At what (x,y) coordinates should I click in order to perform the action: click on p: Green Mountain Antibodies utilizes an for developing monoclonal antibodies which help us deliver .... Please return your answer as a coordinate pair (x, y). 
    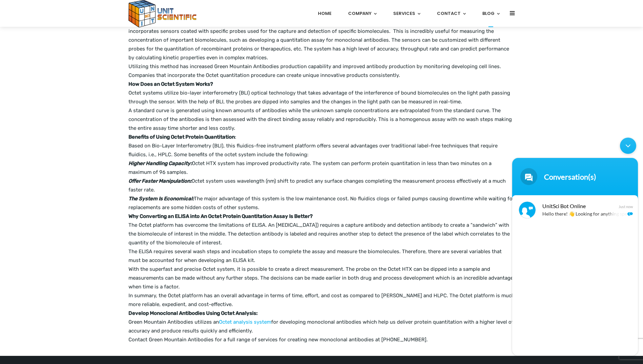
    Looking at the image, I should click on (322, 326).